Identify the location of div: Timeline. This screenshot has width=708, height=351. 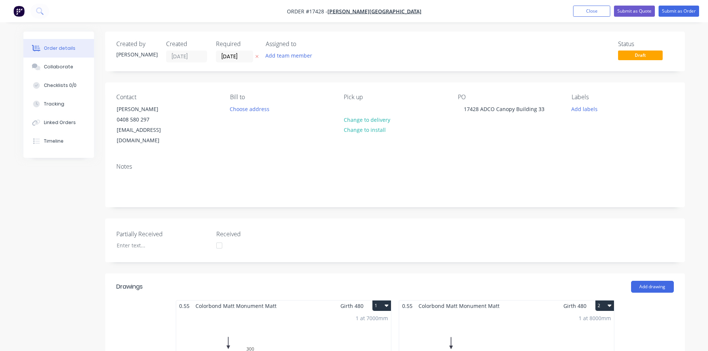
(54, 141).